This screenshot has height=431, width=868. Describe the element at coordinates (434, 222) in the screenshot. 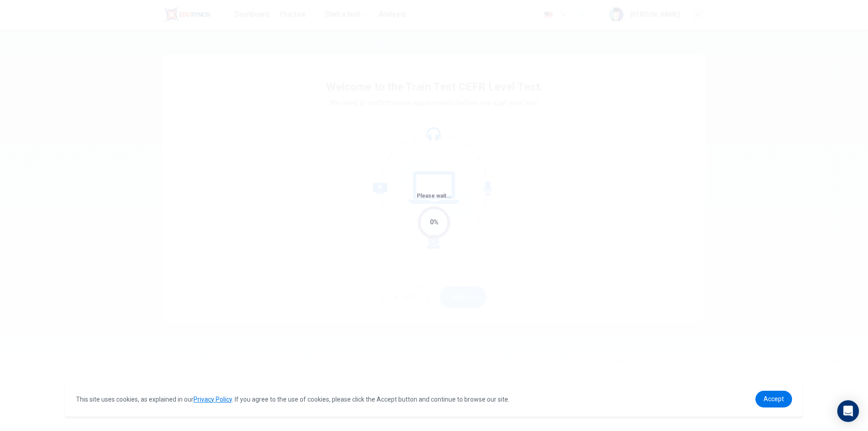

I see `div: 0%` at that location.